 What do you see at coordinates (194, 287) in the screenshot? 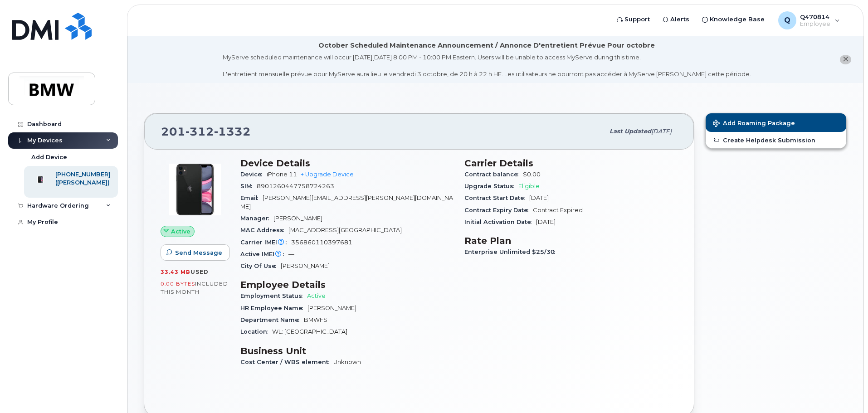
I see `span: included this month` at bounding box center [194, 287].